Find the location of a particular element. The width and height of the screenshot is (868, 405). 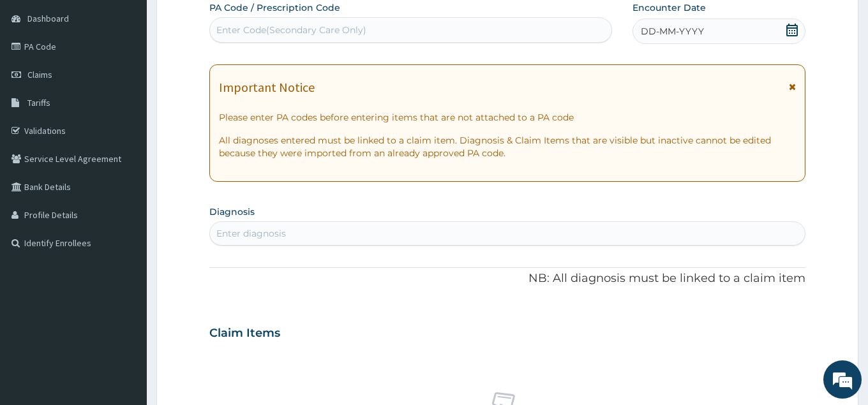

div: Enter diagnosis is located at coordinates (251, 234).